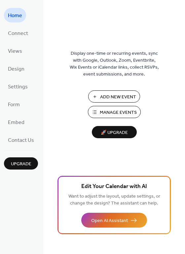 This screenshot has height=254, width=185. I want to click on a: Design, so click(16, 69).